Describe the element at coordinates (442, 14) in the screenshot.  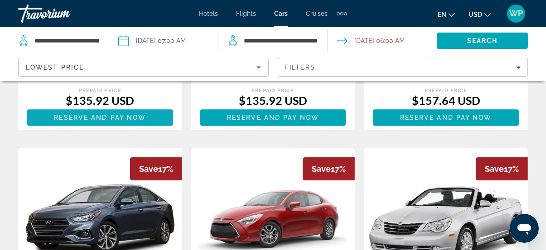
I see `span: en` at that location.